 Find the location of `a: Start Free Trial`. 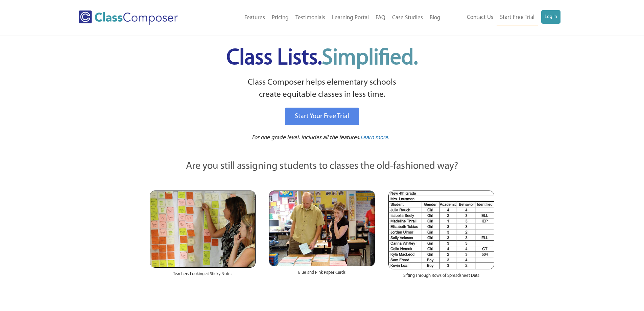

a: Start Free Trial is located at coordinates (517, 18).